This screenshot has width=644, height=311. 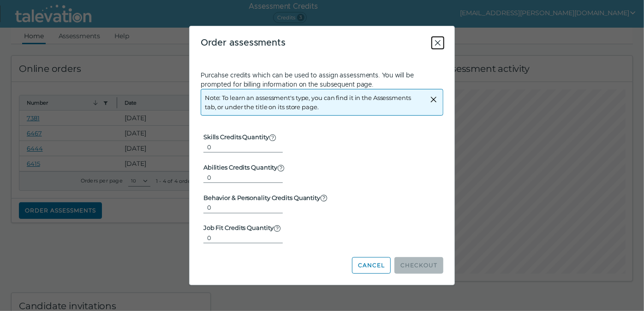 What do you see at coordinates (322, 79) in the screenshot?
I see `p: Purcahse credits which can be used to assign assessments. You will be prompted for billing inform...` at bounding box center [322, 79].